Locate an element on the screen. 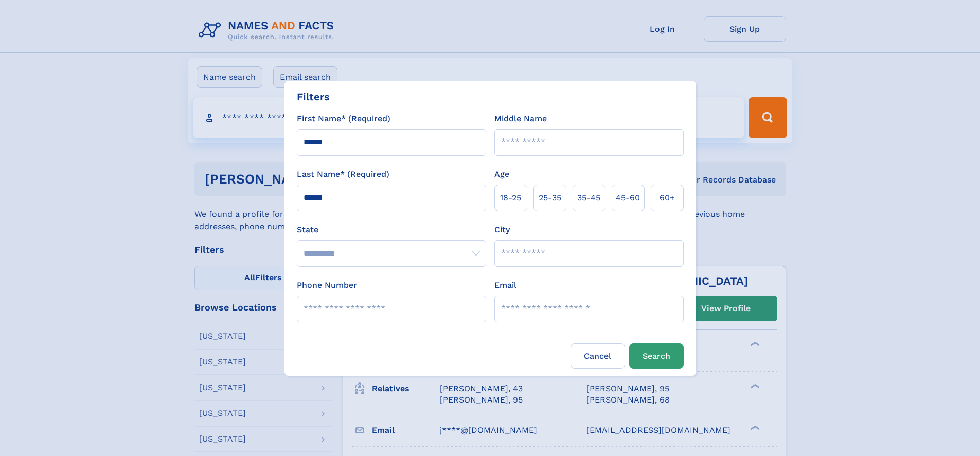  label: State is located at coordinates (391, 230).